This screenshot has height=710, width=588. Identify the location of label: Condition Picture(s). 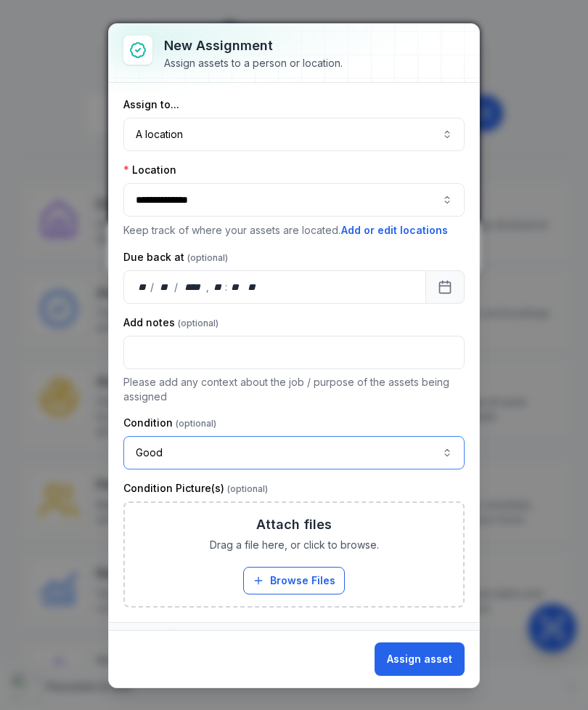
(196, 488).